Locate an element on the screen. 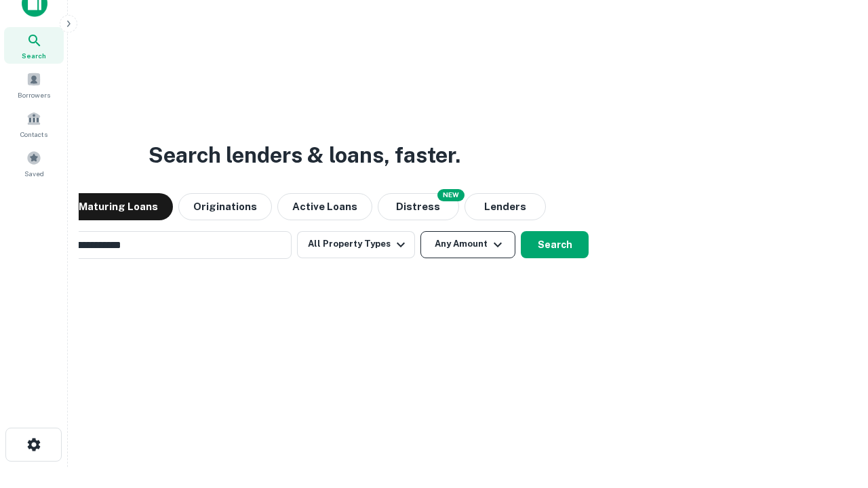 The image size is (868, 488). a: Contacts is located at coordinates (34, 124).